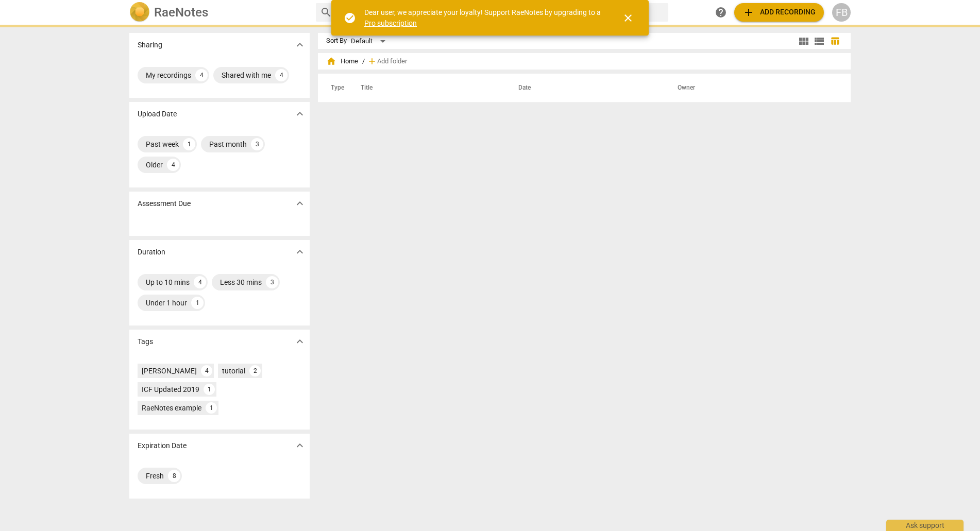 Image resolution: width=980 pixels, height=531 pixels. Describe the element at coordinates (342, 61) in the screenshot. I see `span: Home` at that location.